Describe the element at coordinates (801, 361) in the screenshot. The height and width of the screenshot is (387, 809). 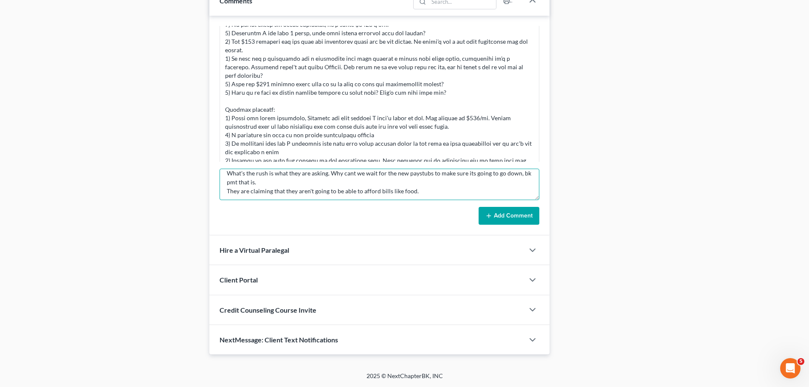
I see `span: 5` at that location.